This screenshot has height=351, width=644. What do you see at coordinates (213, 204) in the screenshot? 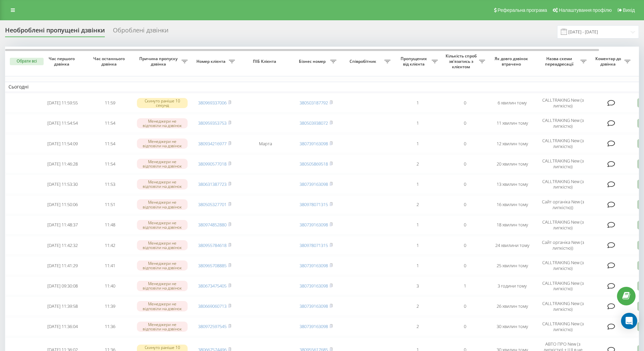
I see `a: 380505327701` at bounding box center [213, 204].